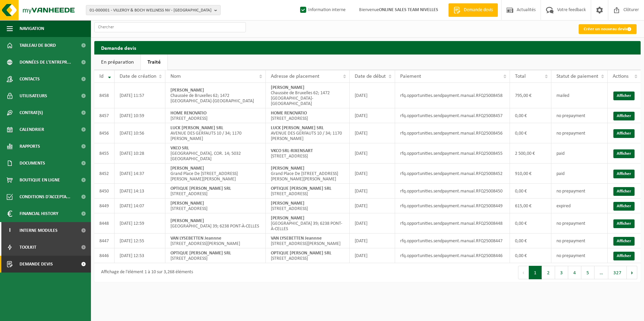 This screenshot has height=321, width=644. Describe the element at coordinates (34, 96) in the screenshot. I see `span: Utilisateurs` at that location.